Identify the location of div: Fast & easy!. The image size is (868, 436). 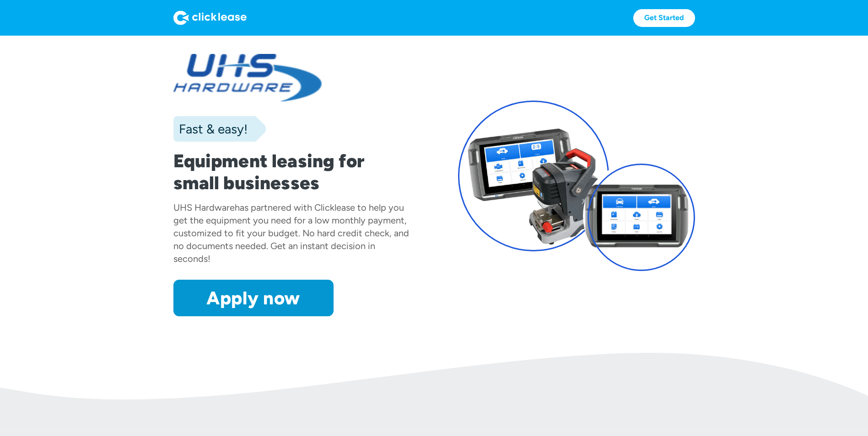
(210, 129).